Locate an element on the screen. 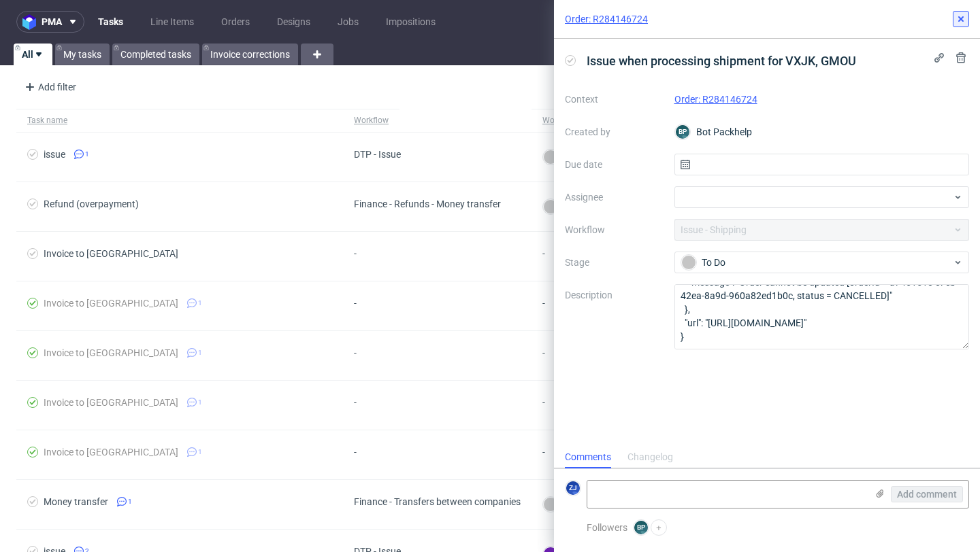 This screenshot has height=552, width=980. figcaption: ZJ is located at coordinates (573, 488).